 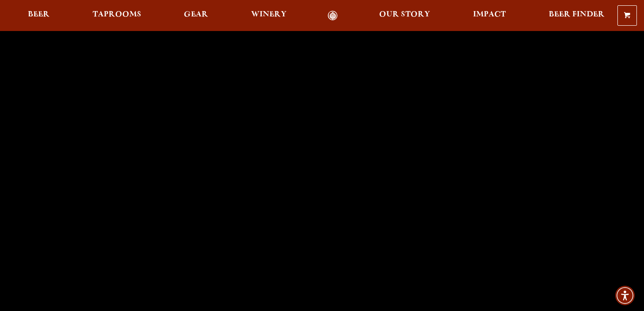 I want to click on a: Beer Finder, so click(x=577, y=16).